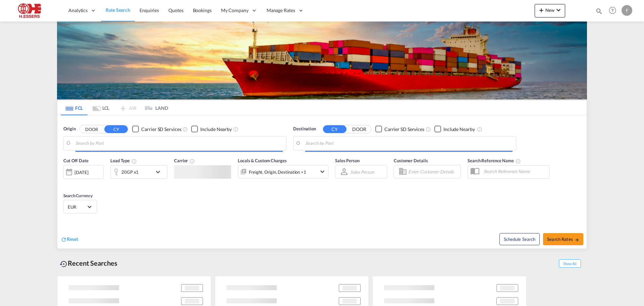 The width and height of the screenshot is (644, 306). Describe the element at coordinates (64, 264) in the screenshot. I see `md-icon: icon-backup-restore` at that location.